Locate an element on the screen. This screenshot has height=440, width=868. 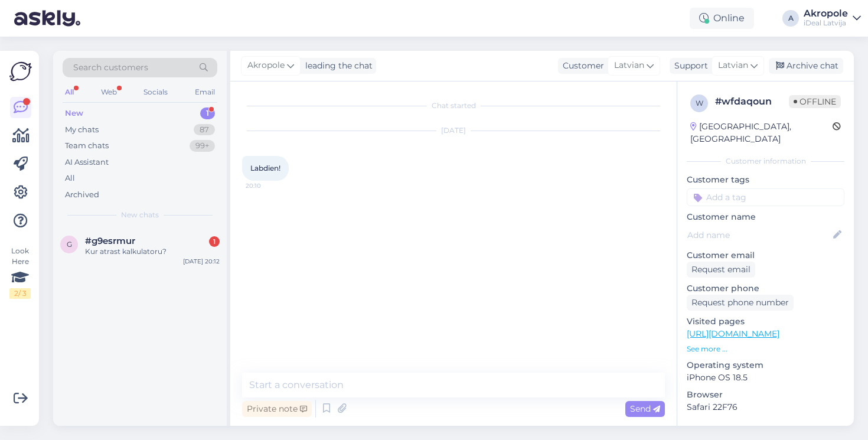
div: Customer information is located at coordinates (766, 161).